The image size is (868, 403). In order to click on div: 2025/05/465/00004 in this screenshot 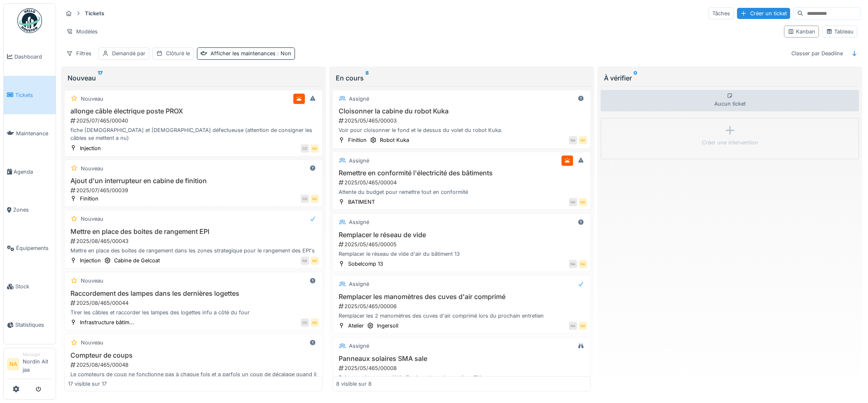, I will do `click(462, 182)`.